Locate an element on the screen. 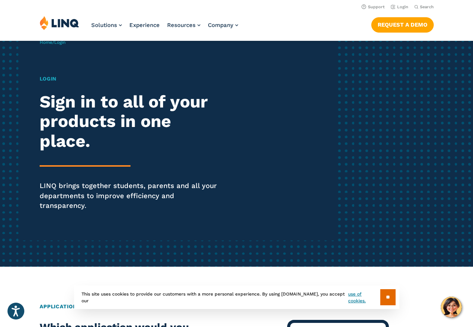 The width and height of the screenshot is (473, 327). nav: Primary Navigation is located at coordinates (165, 28).